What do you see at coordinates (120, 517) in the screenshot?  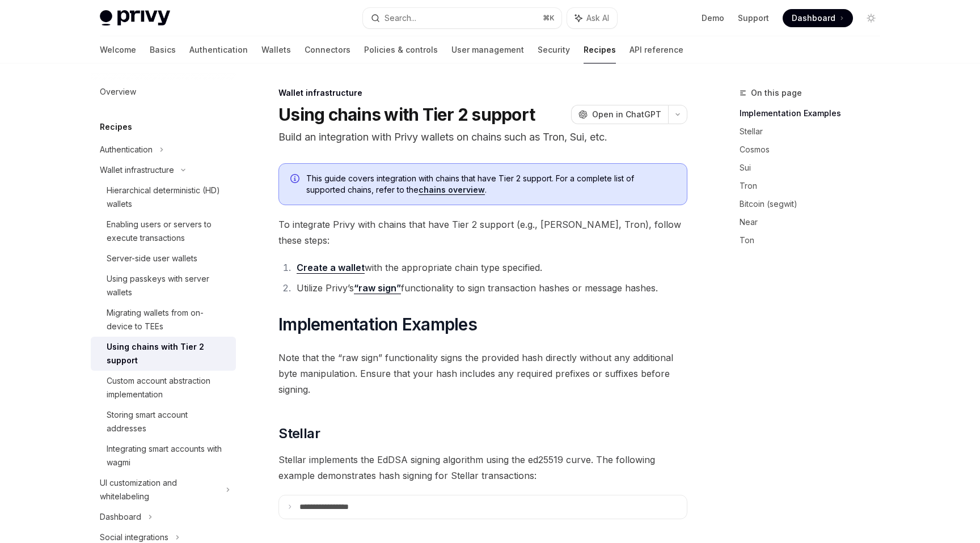 I see `div: Dashboard` at bounding box center [120, 517].